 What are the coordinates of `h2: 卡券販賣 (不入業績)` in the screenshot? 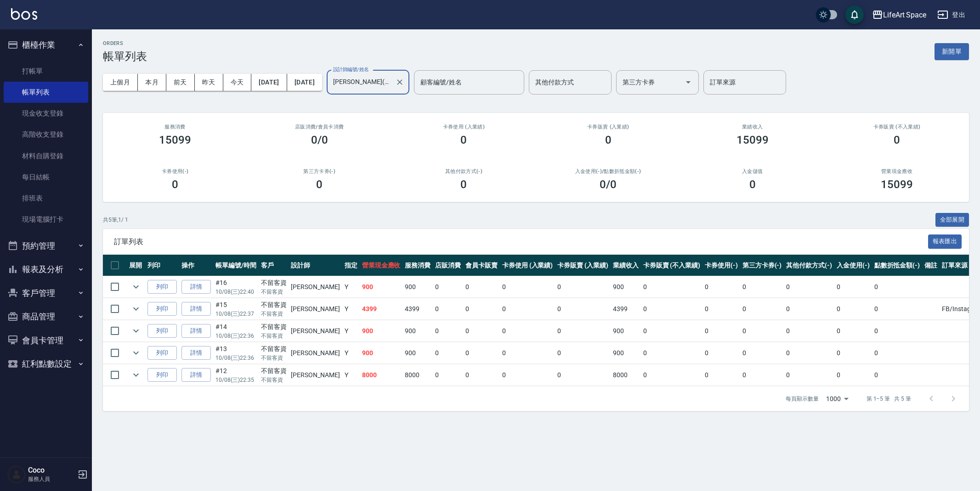 It's located at (897, 126).